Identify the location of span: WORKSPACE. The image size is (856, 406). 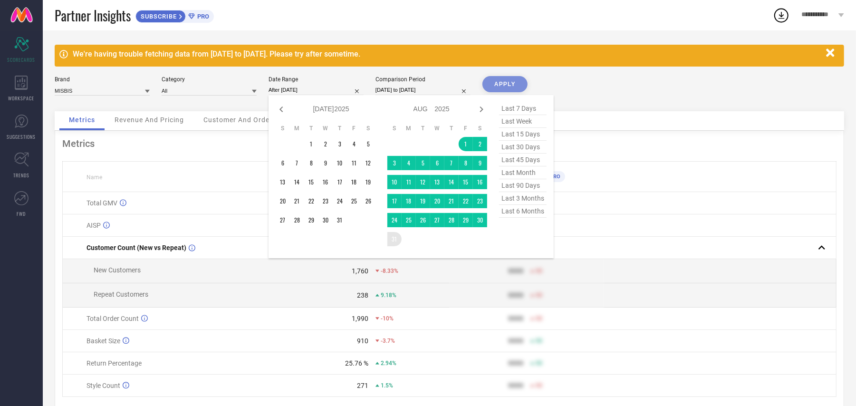
(21, 98).